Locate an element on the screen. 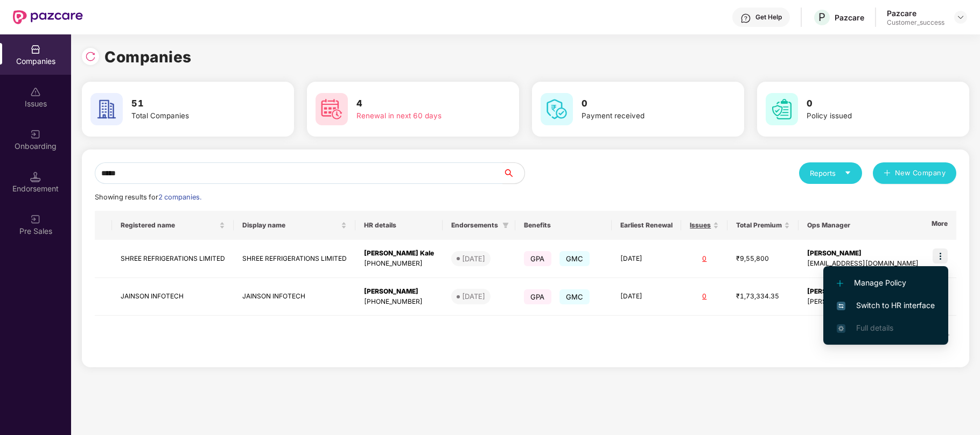 The width and height of the screenshot is (980, 435). th: Registered name is located at coordinates (173, 226).